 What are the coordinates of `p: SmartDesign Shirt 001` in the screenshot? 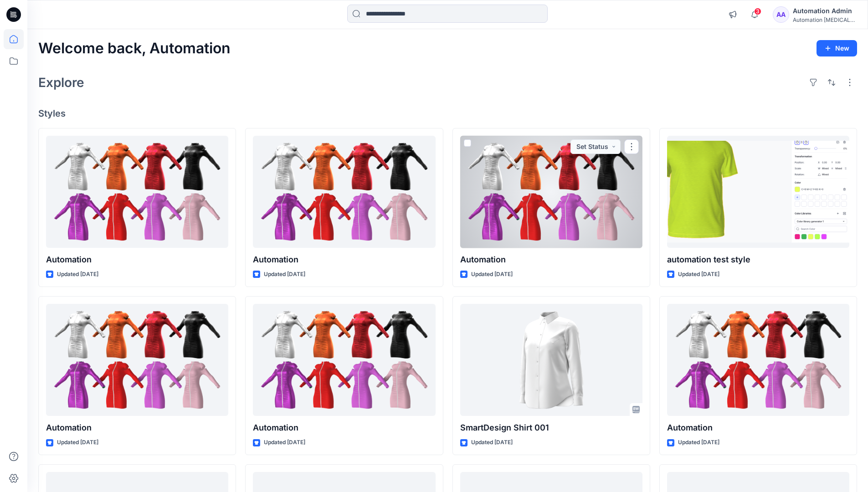 It's located at (551, 428).